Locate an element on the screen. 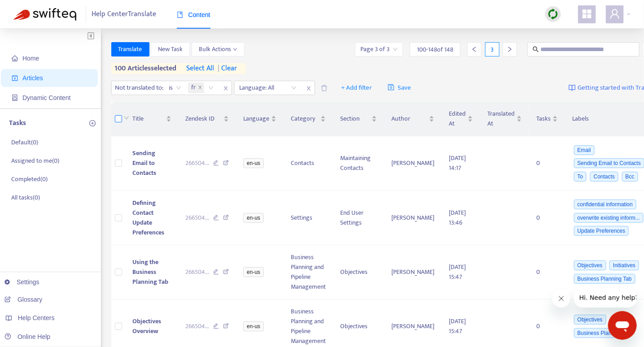  span: Sending Email to Contacts is located at coordinates (145, 163).